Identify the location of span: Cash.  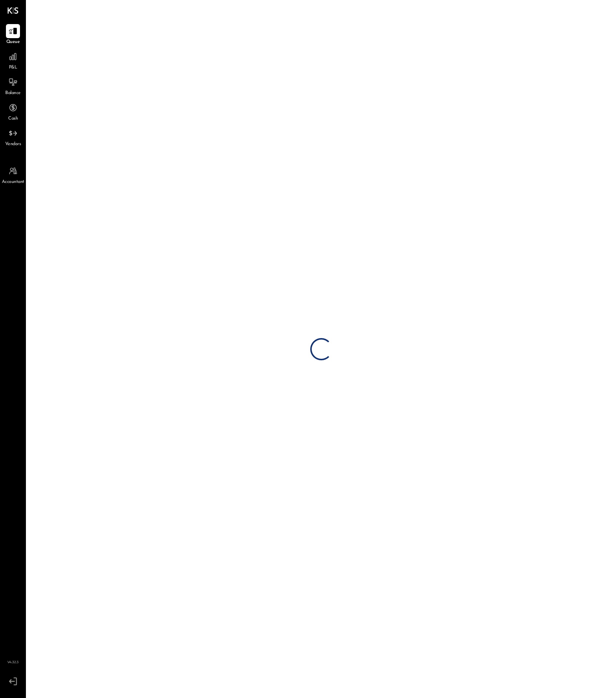
(13, 119).